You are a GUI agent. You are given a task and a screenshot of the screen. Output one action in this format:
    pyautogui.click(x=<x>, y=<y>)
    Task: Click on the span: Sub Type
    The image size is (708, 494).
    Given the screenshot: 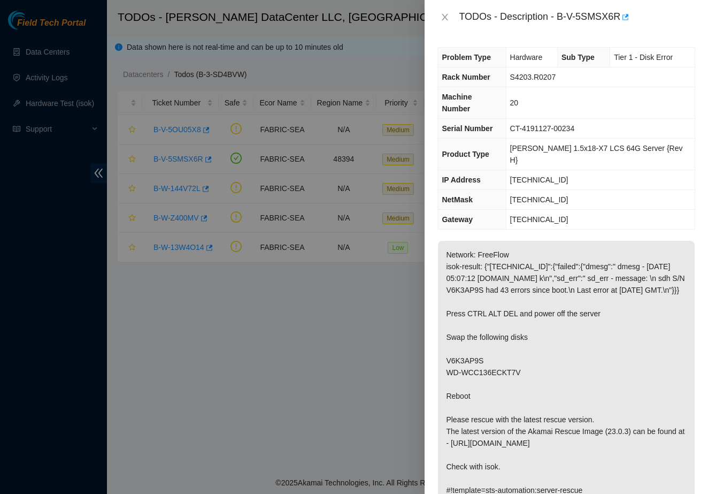 What is the action you would take?
    pyautogui.click(x=578, y=57)
    